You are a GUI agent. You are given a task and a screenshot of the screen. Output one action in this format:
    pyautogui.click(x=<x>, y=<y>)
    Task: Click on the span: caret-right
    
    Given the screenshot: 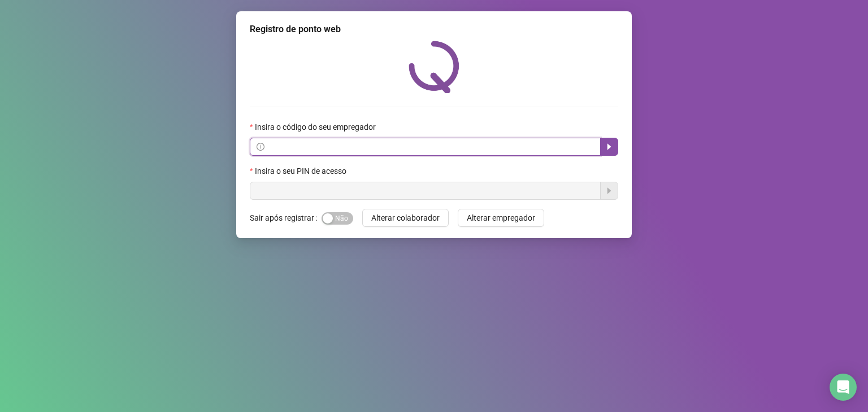 What is the action you would take?
    pyautogui.click(x=609, y=147)
    